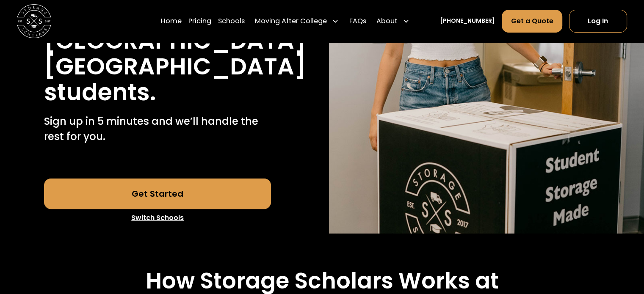 This screenshot has width=644, height=294. I want to click on a: Pricing, so click(200, 21).